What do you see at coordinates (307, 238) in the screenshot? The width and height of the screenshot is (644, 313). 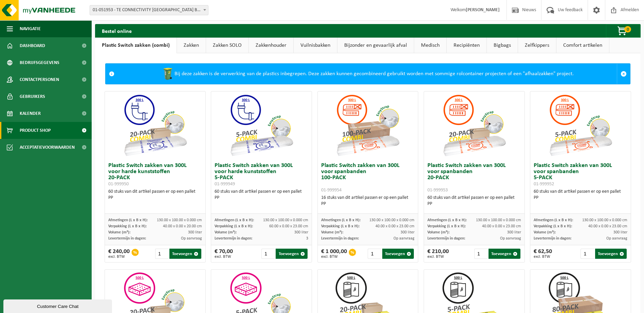 I see `span: 3` at bounding box center [307, 238].